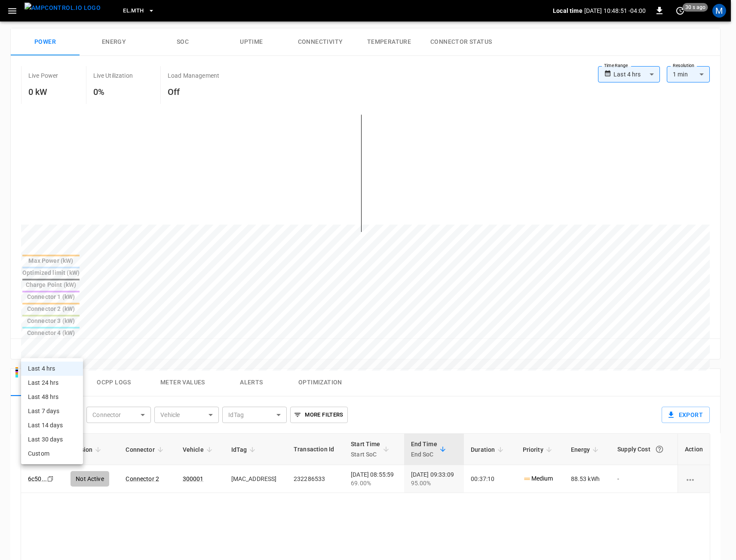 This screenshot has height=560, width=736. I want to click on li: Last 14 days, so click(52, 425).